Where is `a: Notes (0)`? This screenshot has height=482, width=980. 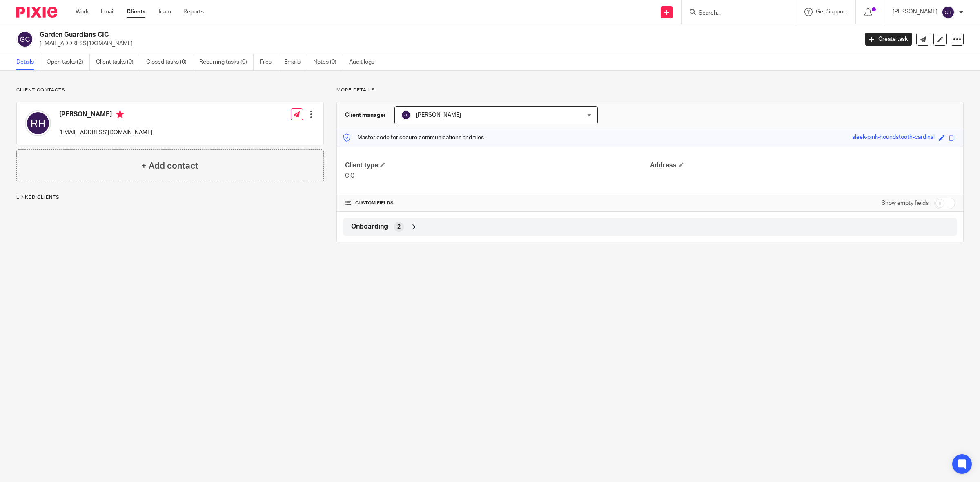
a: Notes (0) is located at coordinates (328, 62).